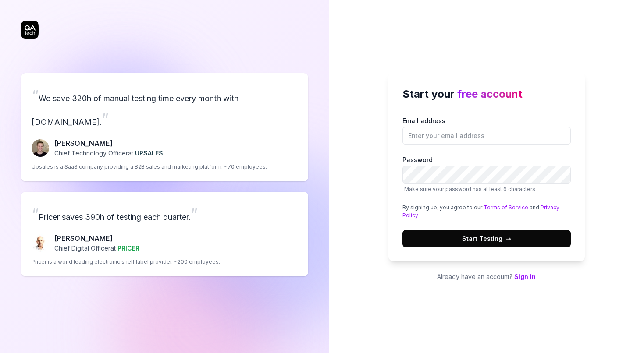  I want to click on a: Terms of Service, so click(506, 207).